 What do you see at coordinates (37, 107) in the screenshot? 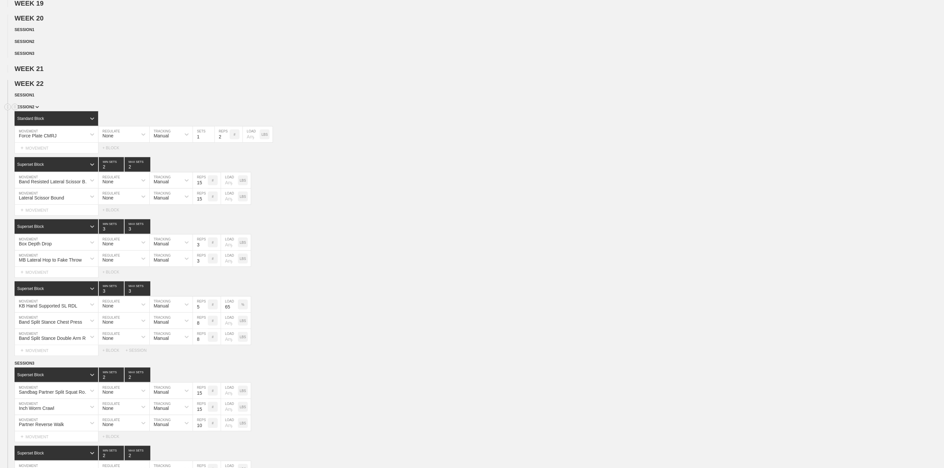
I see `img: carrot_down.png` at bounding box center [37, 107].